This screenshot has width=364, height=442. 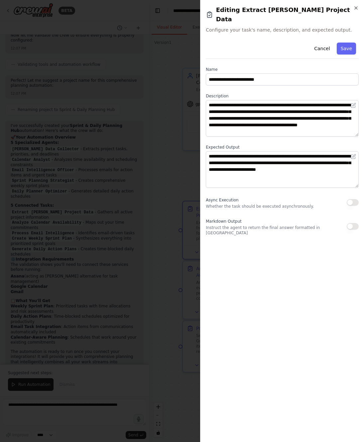 I want to click on label: Expected Output, so click(x=282, y=147).